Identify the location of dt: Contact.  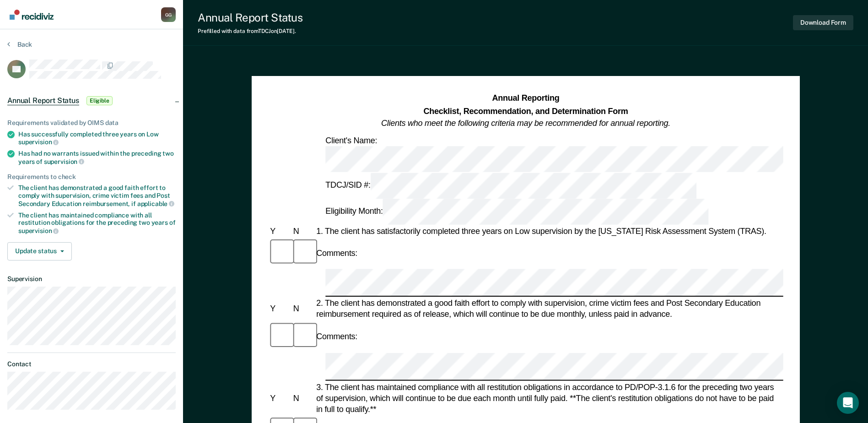
(91, 364).